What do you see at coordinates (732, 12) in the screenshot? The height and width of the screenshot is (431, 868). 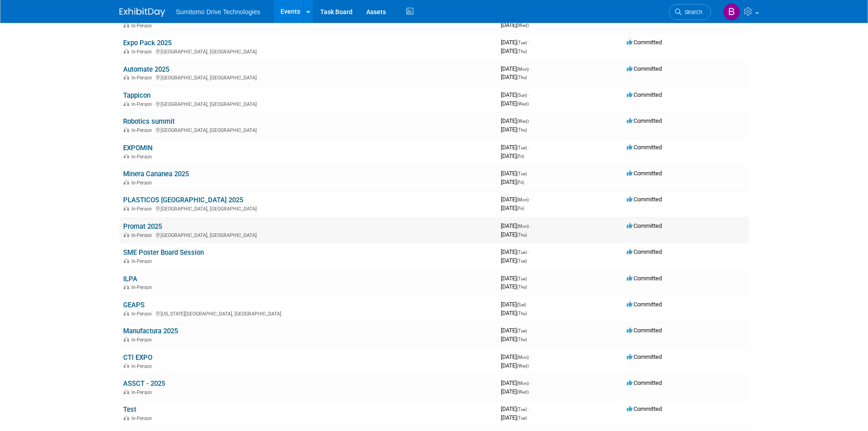 I see `img: Brittany Mitchell` at bounding box center [732, 12].